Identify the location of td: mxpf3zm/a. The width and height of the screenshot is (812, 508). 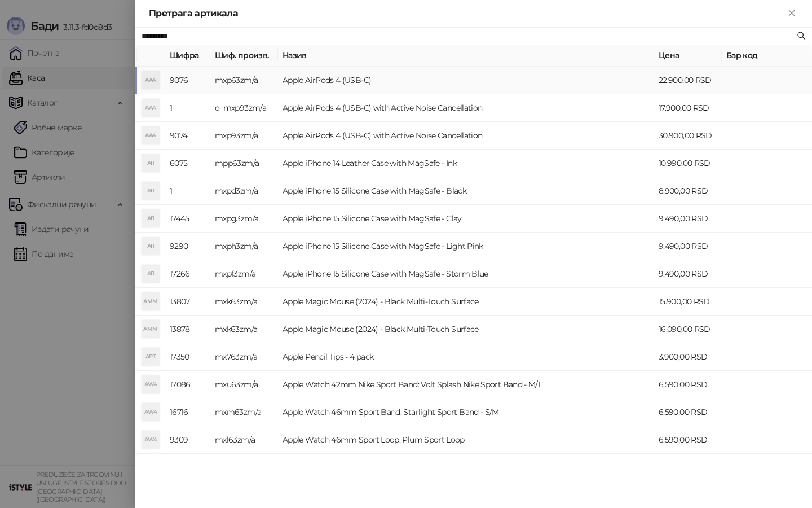
(244, 274).